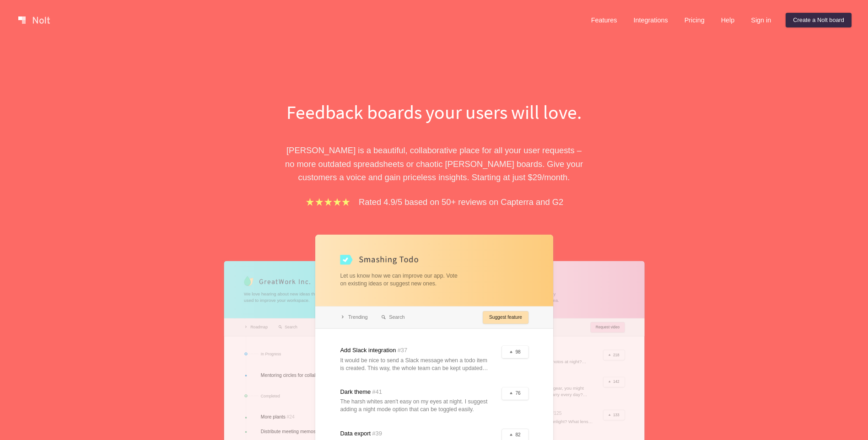 The width and height of the screenshot is (868, 440). Describe the element at coordinates (818, 20) in the screenshot. I see `a: Create a Nolt board` at that location.